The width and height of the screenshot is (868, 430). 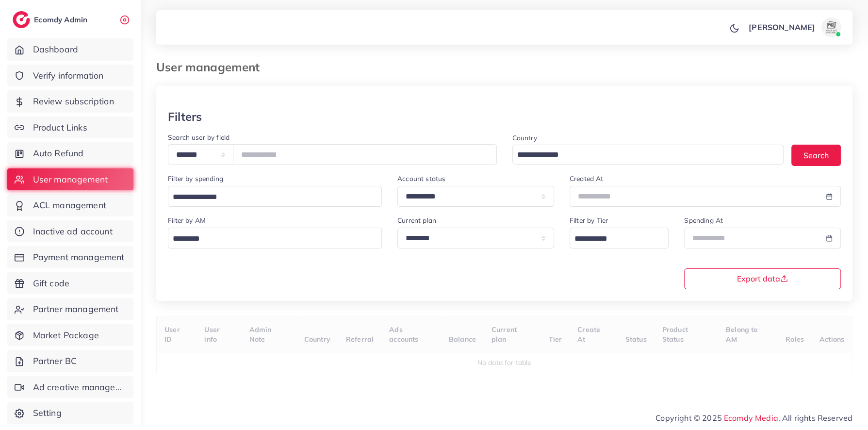 I want to click on a: Auto Refund, so click(x=71, y=153).